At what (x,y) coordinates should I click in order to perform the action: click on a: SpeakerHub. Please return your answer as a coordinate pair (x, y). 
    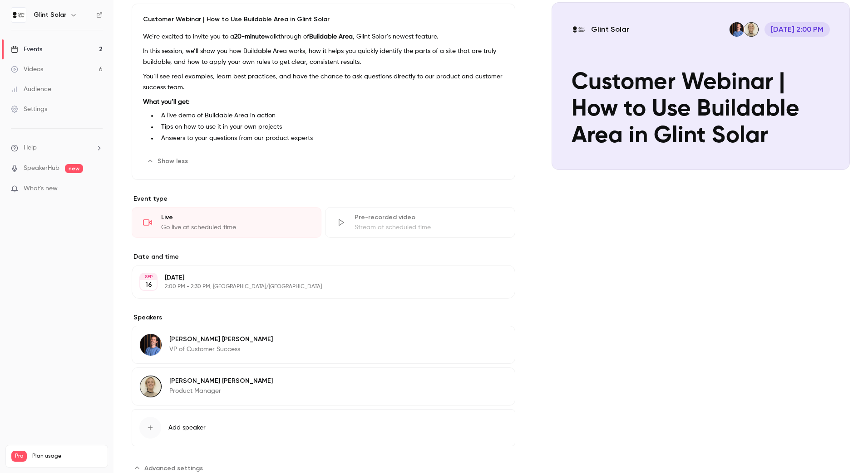
    Looking at the image, I should click on (42, 168).